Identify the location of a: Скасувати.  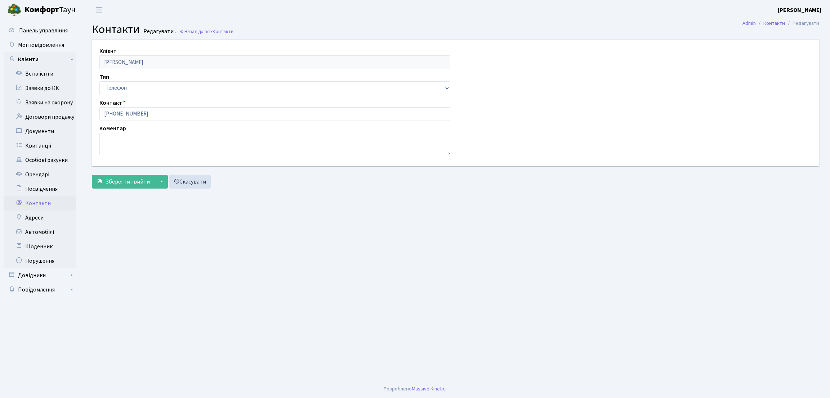
(190, 182).